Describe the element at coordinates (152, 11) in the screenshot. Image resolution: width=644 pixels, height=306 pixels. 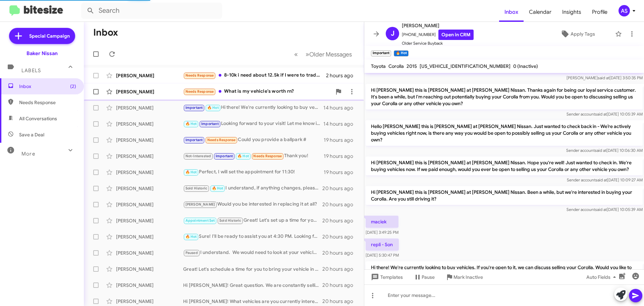
I see `input: Search` at that location.